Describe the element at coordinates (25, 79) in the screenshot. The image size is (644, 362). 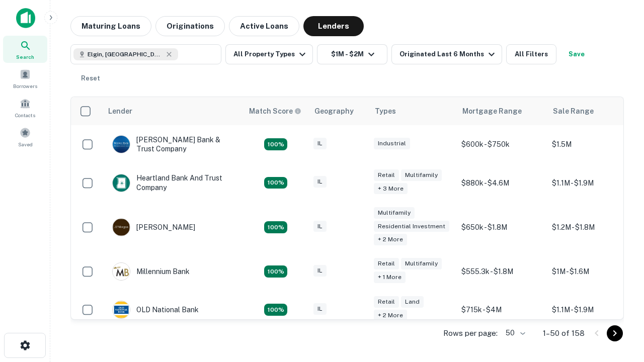
I see `div: Borrowers` at that location.